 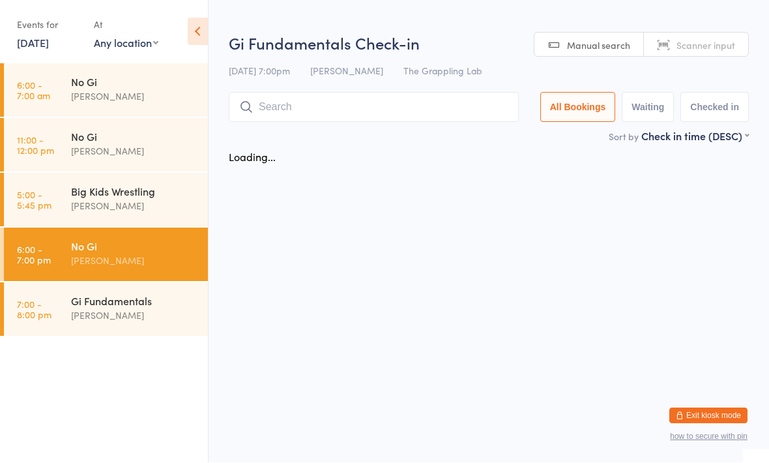 I want to click on input: Search, so click(x=374, y=108).